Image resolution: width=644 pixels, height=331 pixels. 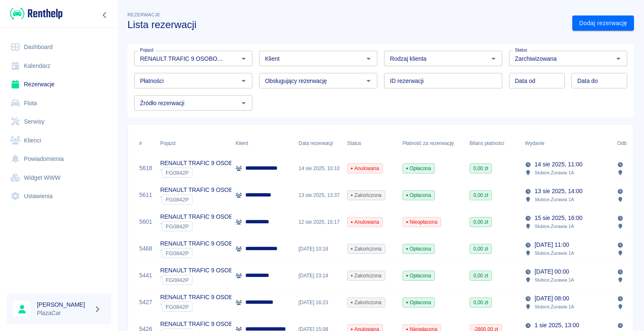 I want to click on div: 12 sie 2025, 15:17, so click(x=319, y=222).